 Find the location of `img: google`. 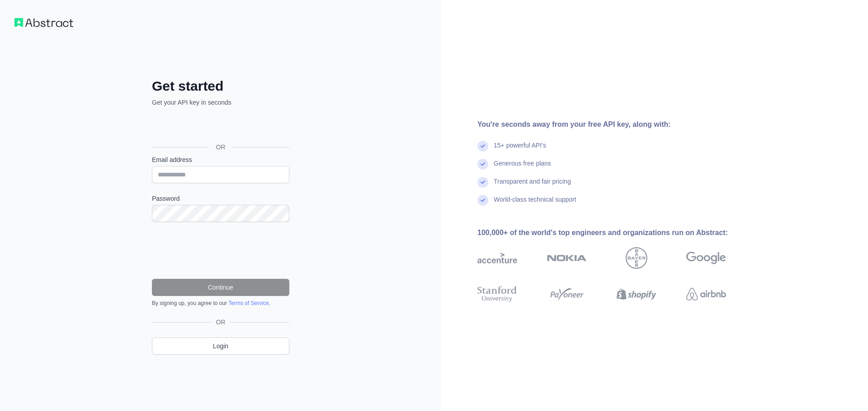

img: google is located at coordinates (706, 258).